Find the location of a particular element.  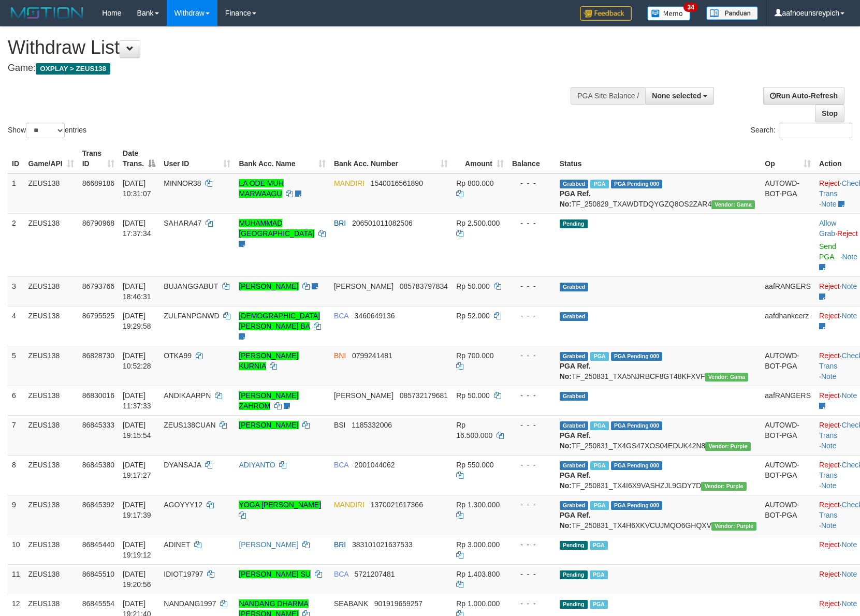

span: 34 is located at coordinates (691, 7).